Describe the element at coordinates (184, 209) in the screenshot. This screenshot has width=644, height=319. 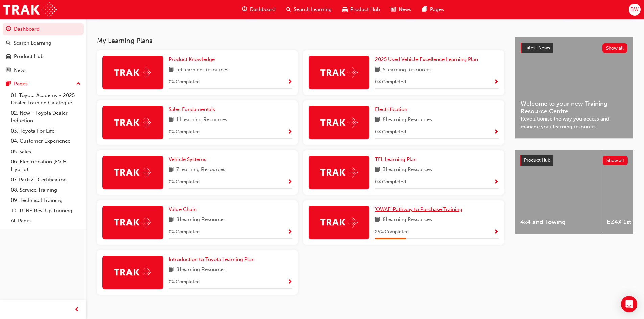
I see `a: Value Chain` at that location.